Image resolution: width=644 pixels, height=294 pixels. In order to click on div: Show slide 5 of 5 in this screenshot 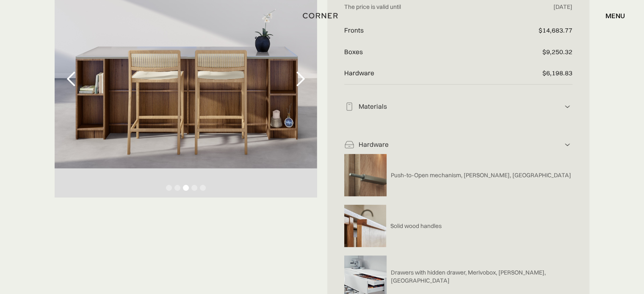, I will do `click(203, 188)`.